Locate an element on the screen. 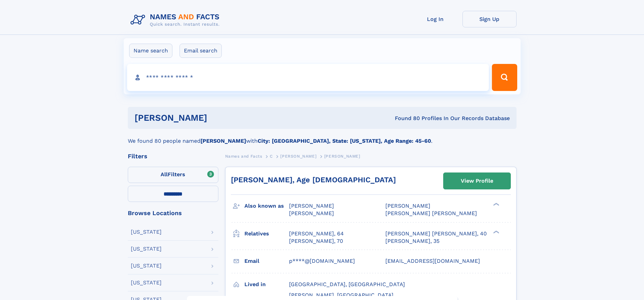  label: Filters is located at coordinates (173, 175).